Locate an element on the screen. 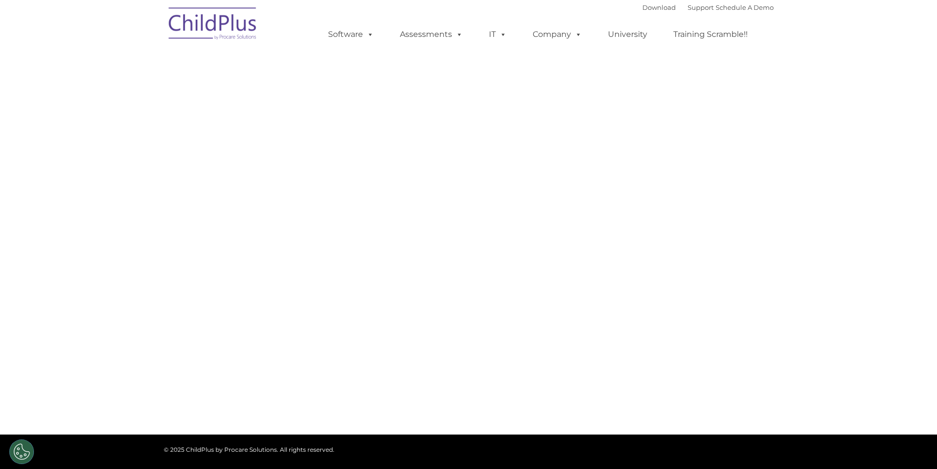  a: Schedule A Demo is located at coordinates (745, 7).